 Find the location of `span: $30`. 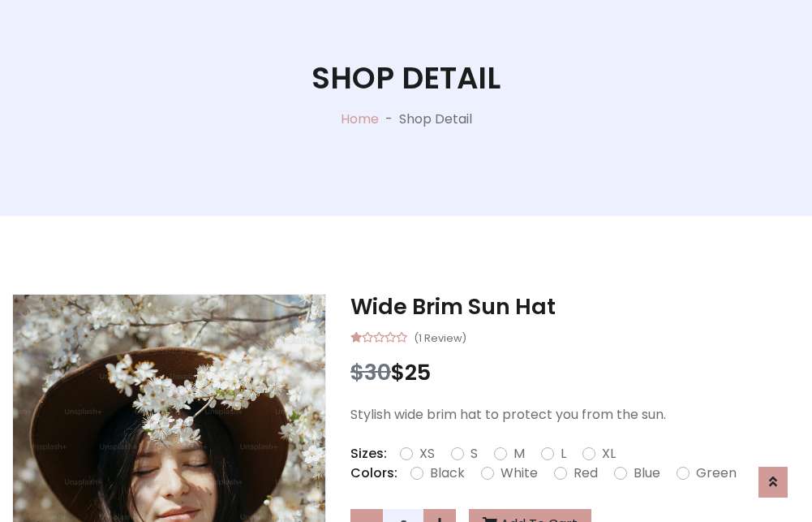

span: $30 is located at coordinates (371, 372).